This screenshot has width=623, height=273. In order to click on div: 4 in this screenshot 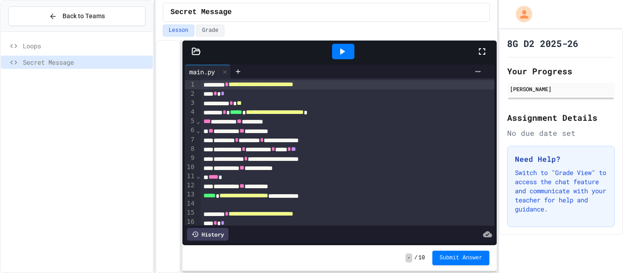, I will do `click(190, 112)`.